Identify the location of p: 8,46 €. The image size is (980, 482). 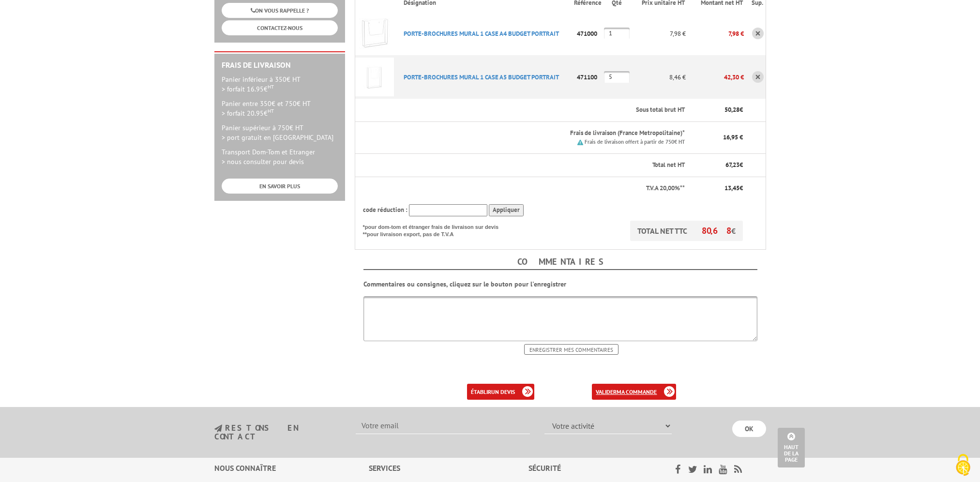
(659, 77).